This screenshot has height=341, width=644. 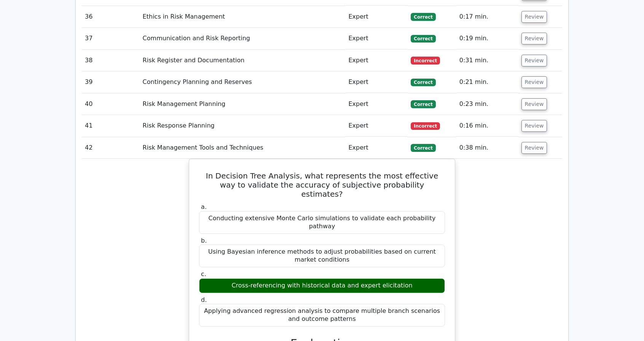 I want to click on span: b., so click(x=203, y=241).